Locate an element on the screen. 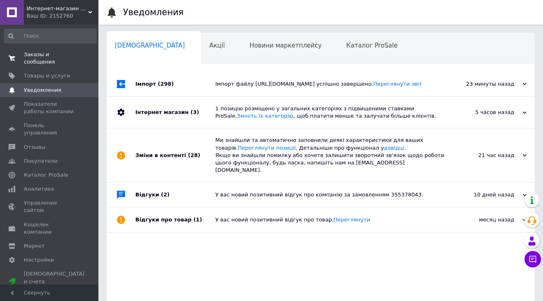 This screenshot has width=543, height=301. div: Відгуки про товар is located at coordinates (175, 220).